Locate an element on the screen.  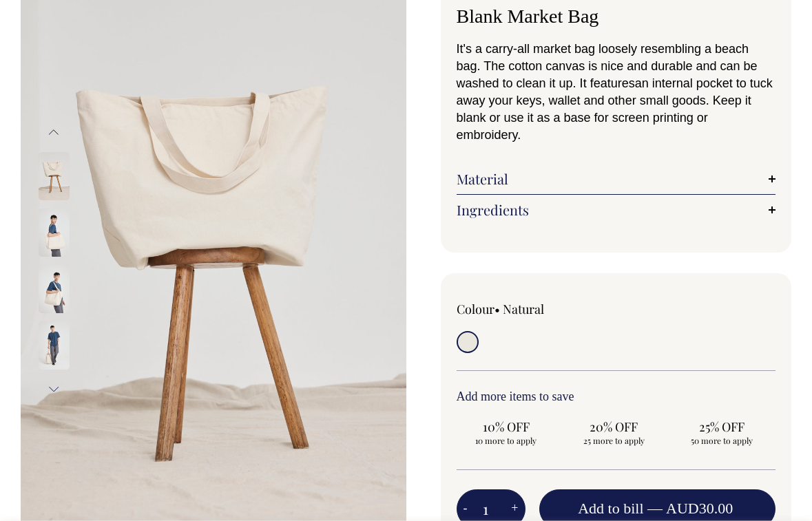
span: 50 more to apply is located at coordinates (721, 440).